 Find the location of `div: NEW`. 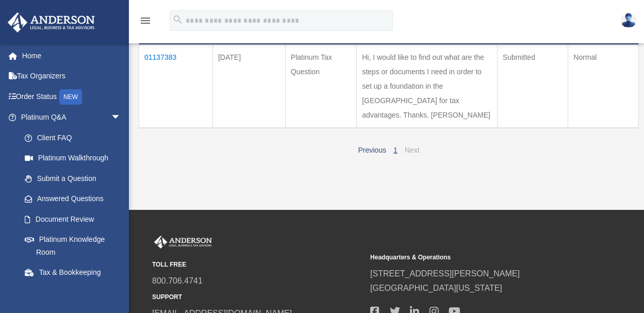

div: NEW is located at coordinates (71, 97).